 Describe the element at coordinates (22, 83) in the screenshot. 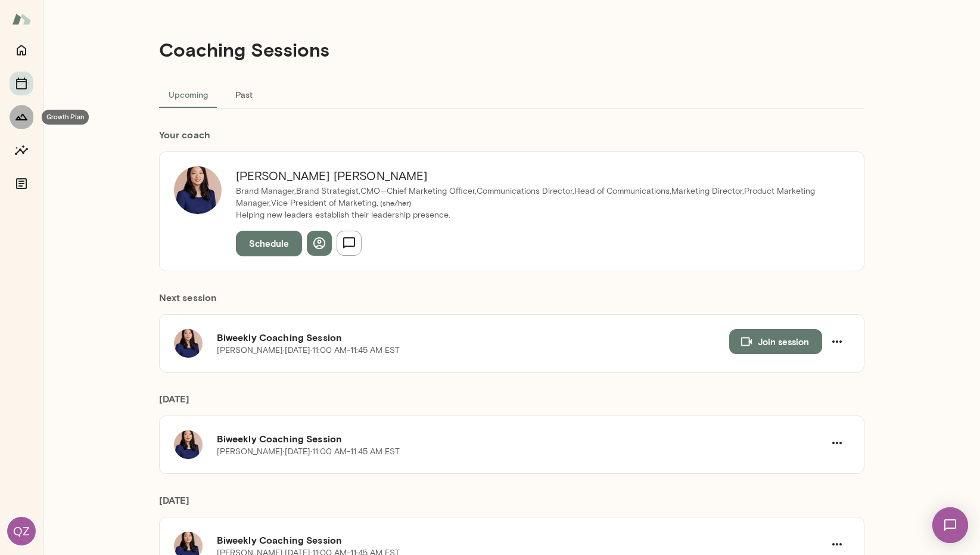

I see `button: Sessions` at that location.